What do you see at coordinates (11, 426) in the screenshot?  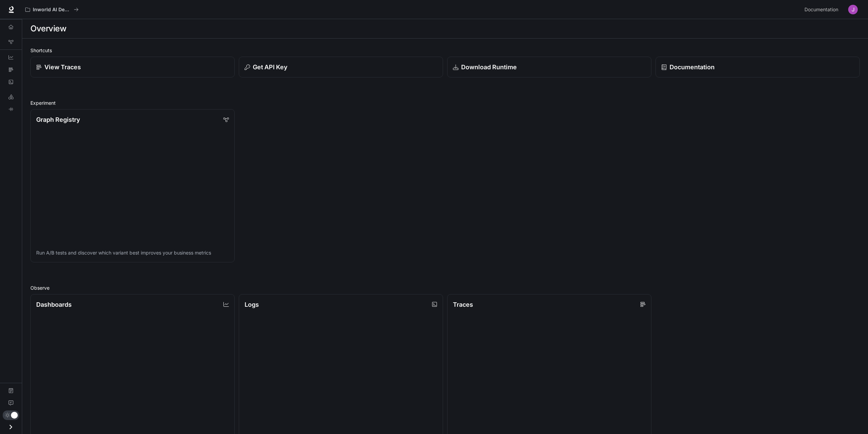 I see `button: Open drawer` at bounding box center [11, 426].